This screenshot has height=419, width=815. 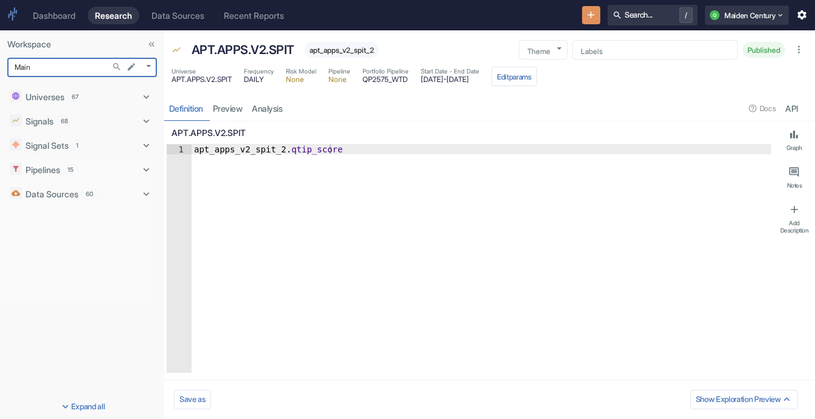 I want to click on span: 68, so click(x=64, y=121).